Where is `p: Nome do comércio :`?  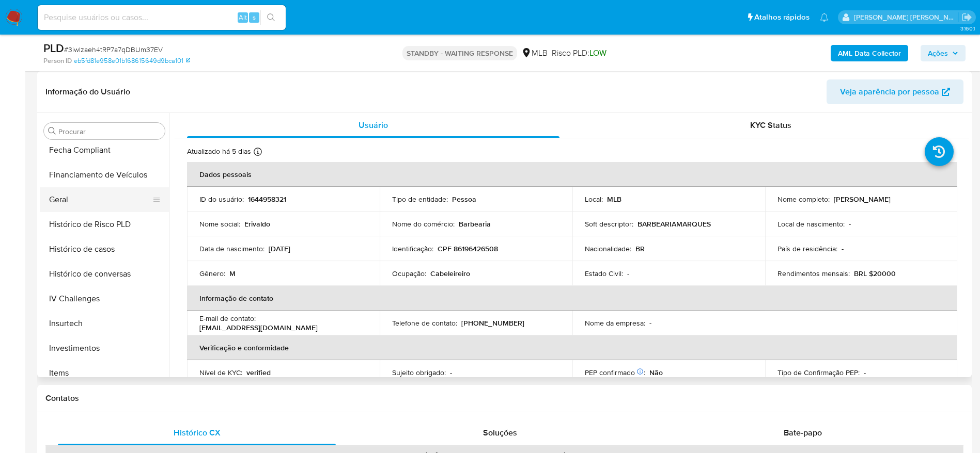
p: Nome do comércio : is located at coordinates (423, 224).